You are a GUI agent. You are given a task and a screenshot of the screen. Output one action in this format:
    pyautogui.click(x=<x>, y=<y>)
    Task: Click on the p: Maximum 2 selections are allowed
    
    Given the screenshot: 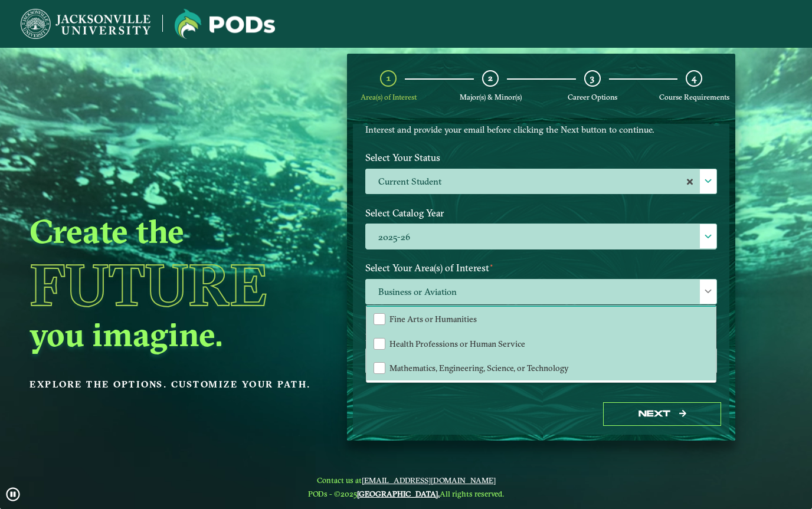 What is the action you would take?
    pyautogui.click(x=542, y=313)
    